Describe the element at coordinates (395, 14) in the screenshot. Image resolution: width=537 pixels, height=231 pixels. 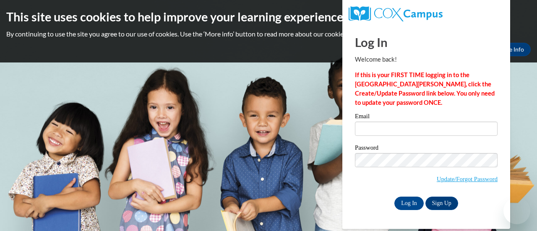
I see `img: COX Campus` at that location.